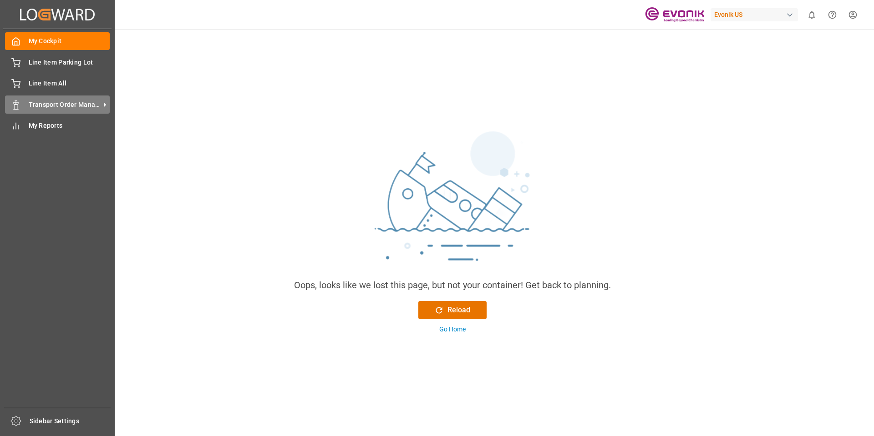  Describe the element at coordinates (70, 421) in the screenshot. I see `span: Sidebar Settings` at that location.